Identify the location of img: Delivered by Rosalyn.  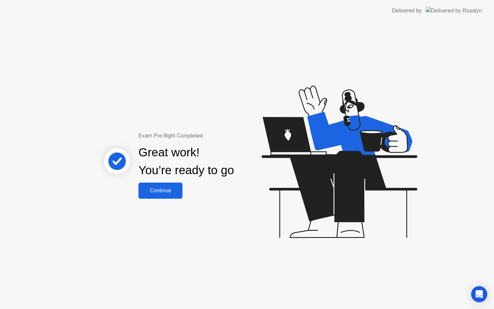
(453, 10).